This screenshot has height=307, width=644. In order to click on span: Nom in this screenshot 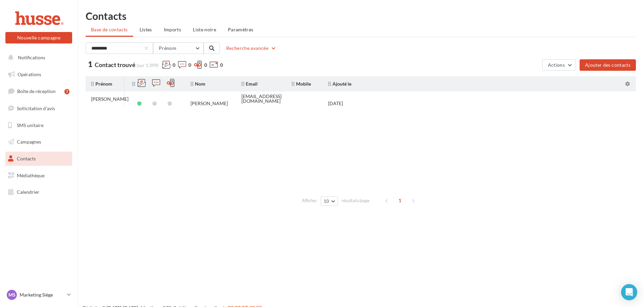, I will do `click(198, 83)`.